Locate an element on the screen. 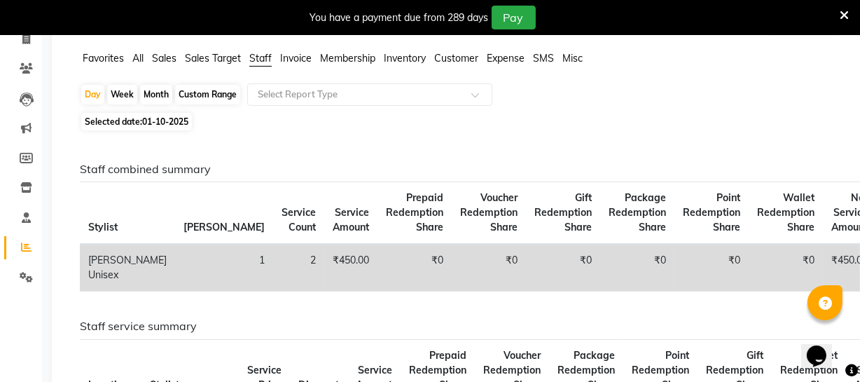 This screenshot has height=382, width=860. span: Sales is located at coordinates (164, 58).